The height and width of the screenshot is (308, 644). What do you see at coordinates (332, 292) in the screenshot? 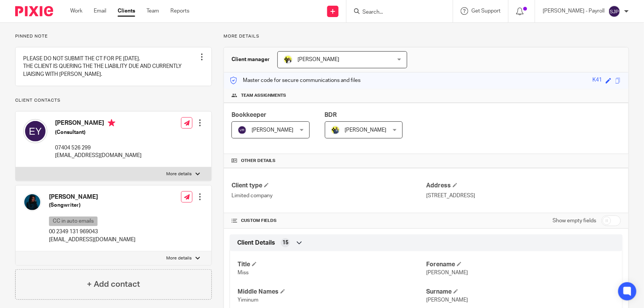
I see `h4: Middle Names` at bounding box center [332, 292].